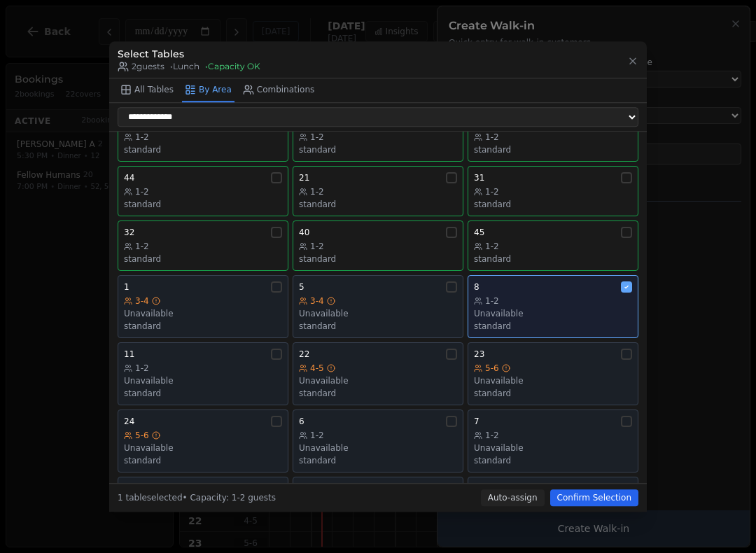 The image size is (756, 553). What do you see at coordinates (477, 422) in the screenshot?
I see `span: 7` at bounding box center [477, 422].